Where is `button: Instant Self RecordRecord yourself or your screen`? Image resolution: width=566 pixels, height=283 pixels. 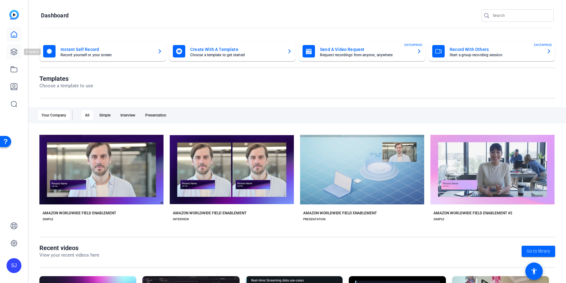 button: Instant Self RecordRecord yourself or your screen is located at coordinates (103, 51).